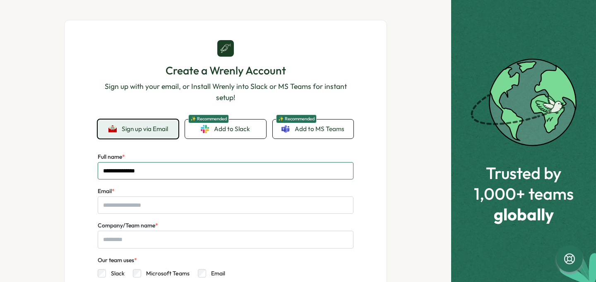 This screenshot has width=596, height=282. I want to click on label: Microsoft Teams, so click(165, 274).